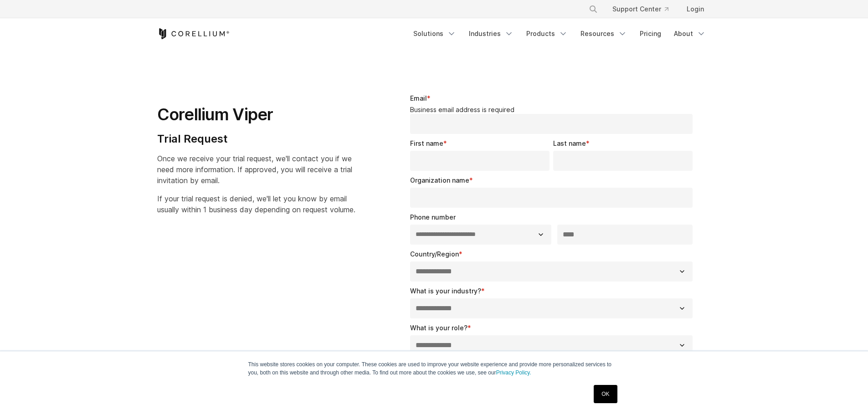  I want to click on span: Phone number, so click(433, 217).